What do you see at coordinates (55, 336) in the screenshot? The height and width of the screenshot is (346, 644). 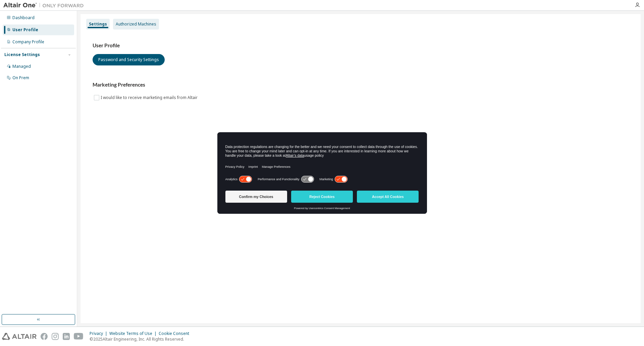 I see `img: instagram.svg` at bounding box center [55, 336].